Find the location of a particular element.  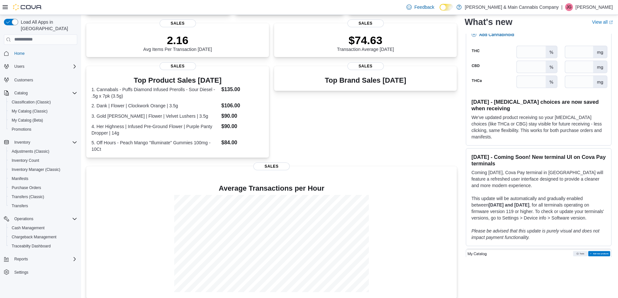

button: Adjustments (Classic) is located at coordinates (43, 152).